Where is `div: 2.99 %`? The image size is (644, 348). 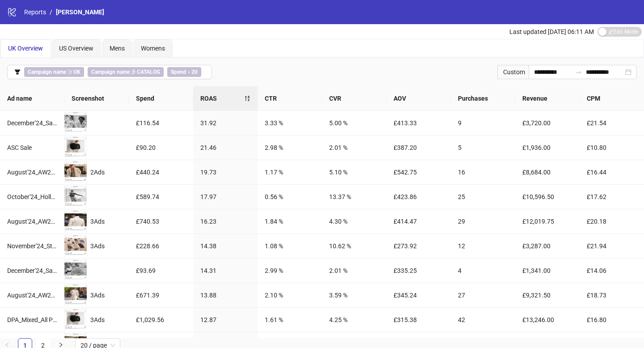
div: 2.99 % is located at coordinates (290, 271).